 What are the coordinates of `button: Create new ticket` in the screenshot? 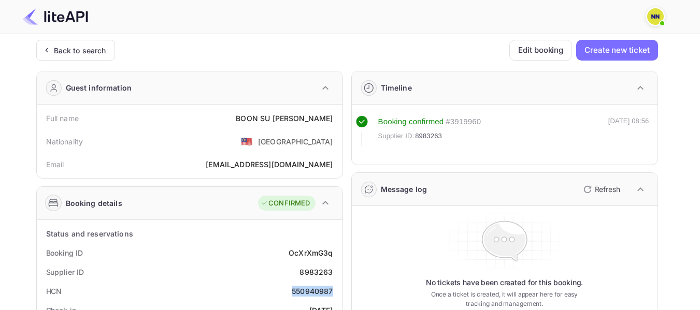 It's located at (616, 50).